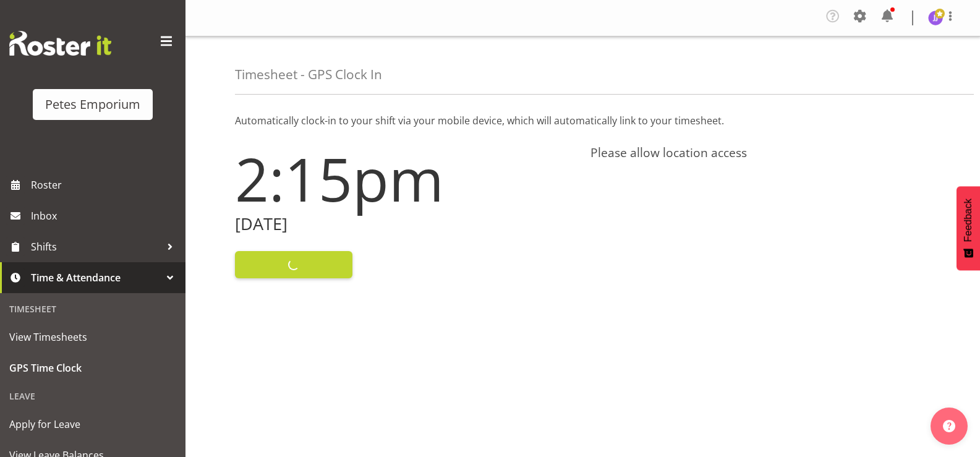 Image resolution: width=980 pixels, height=457 pixels. Describe the element at coordinates (105, 216) in the screenshot. I see `span: Inbox` at that location.